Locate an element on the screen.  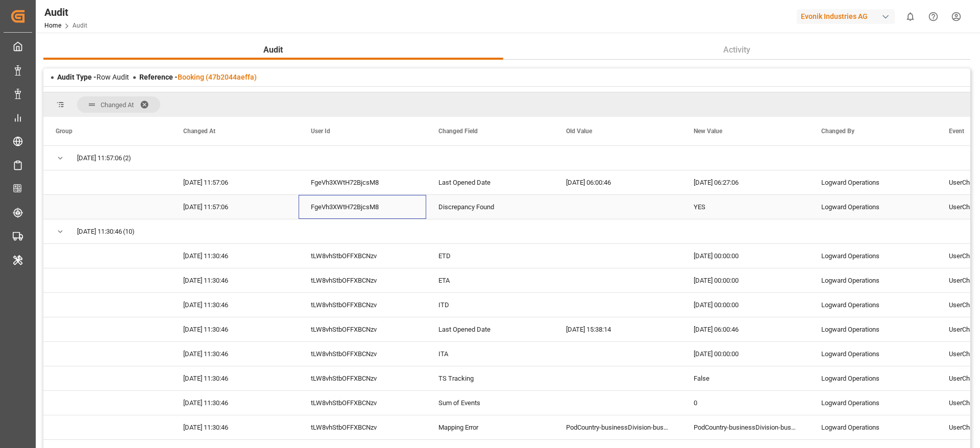
span: Reference - is located at coordinates (198, 77).